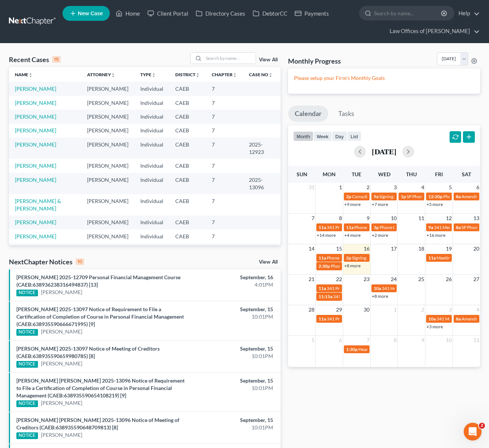  What do you see at coordinates (478, 310) in the screenshot?
I see `span: 4` at bounding box center [478, 310].